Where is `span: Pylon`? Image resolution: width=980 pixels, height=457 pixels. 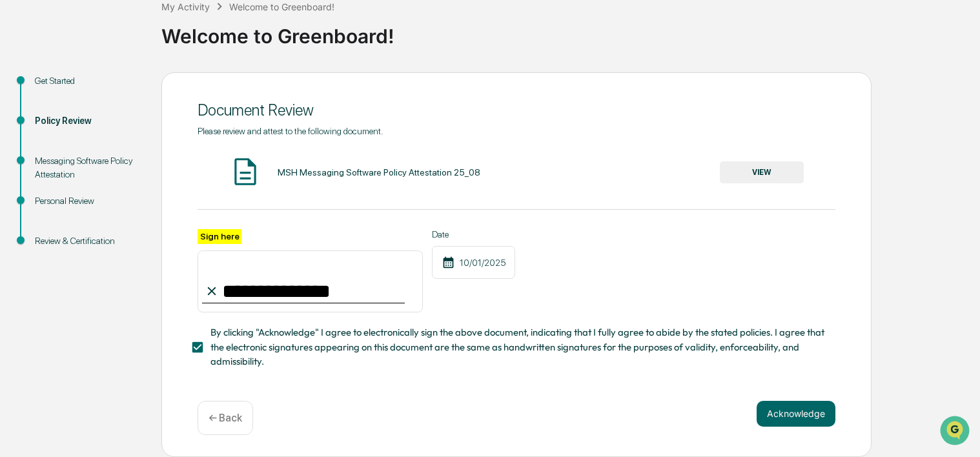 span: Pylon is located at coordinates (142, 223).